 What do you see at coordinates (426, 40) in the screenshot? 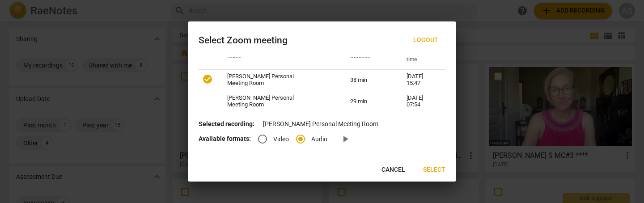
I see `span: Logout` at bounding box center [426, 40].